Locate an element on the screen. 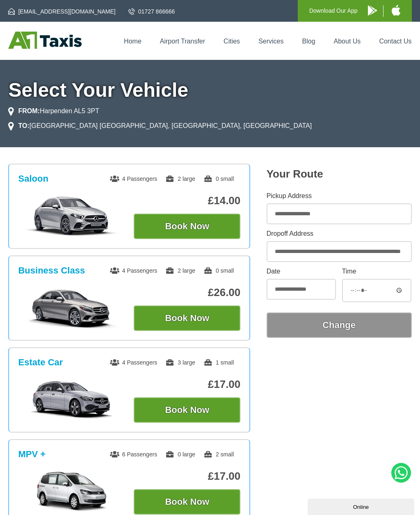  p: £14.00 is located at coordinates (187, 201).